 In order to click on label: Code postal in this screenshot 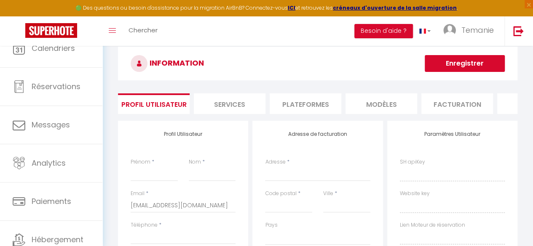, I will do `click(280, 194)`.